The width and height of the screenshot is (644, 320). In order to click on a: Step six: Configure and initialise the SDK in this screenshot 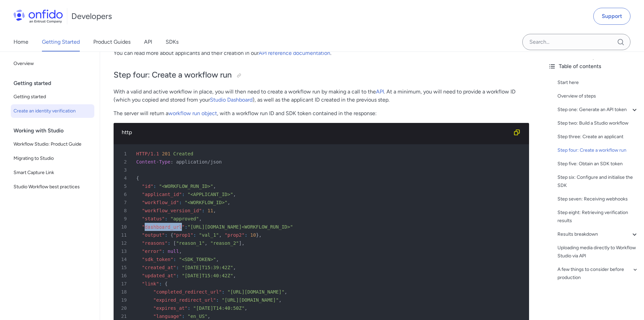, I will do `click(598, 181)`.